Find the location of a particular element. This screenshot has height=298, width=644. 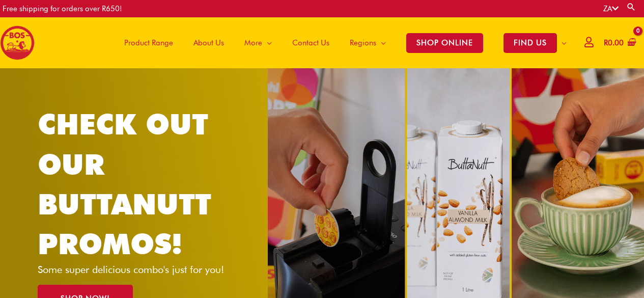

bdi: 0.00 is located at coordinates (613, 43).